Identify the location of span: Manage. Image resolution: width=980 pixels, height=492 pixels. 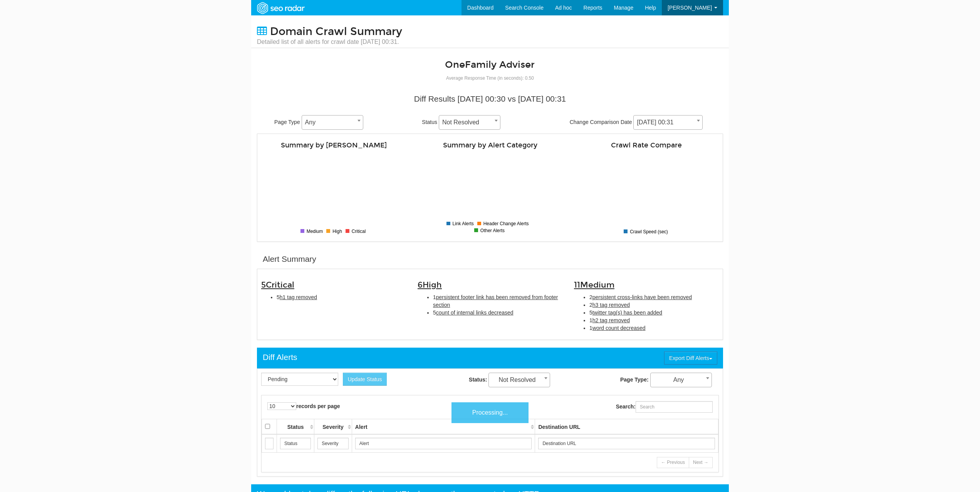
(624, 8).